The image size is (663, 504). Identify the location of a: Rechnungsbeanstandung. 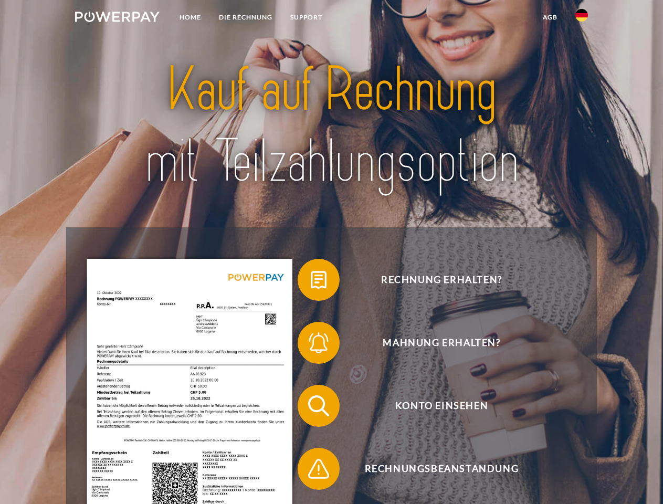
(434, 469).